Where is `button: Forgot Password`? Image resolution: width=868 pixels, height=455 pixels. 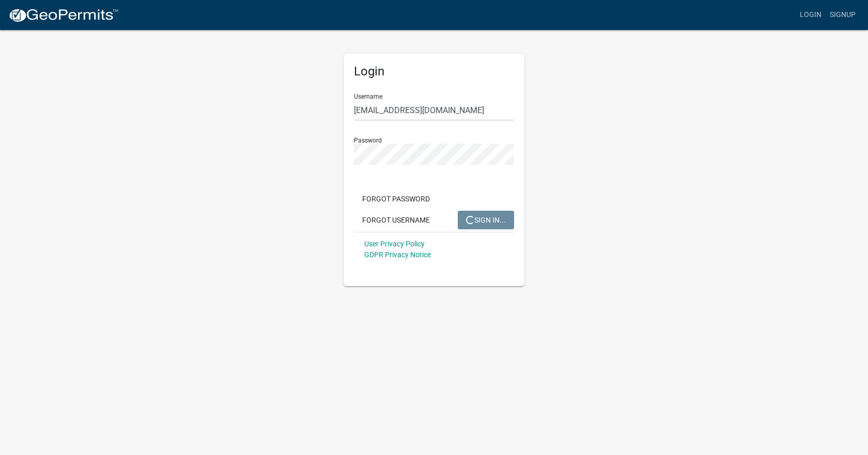 button: Forgot Password is located at coordinates (396, 199).